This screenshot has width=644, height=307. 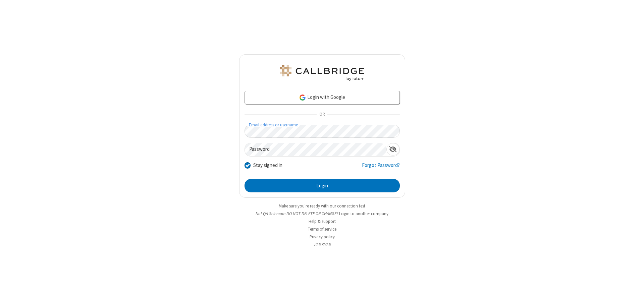 I want to click on span: OR, so click(x=322, y=115).